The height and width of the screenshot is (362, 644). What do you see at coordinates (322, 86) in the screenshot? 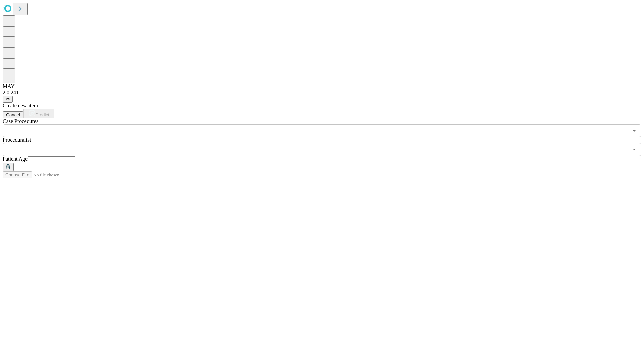
I see `div: MAY` at bounding box center [322, 86].